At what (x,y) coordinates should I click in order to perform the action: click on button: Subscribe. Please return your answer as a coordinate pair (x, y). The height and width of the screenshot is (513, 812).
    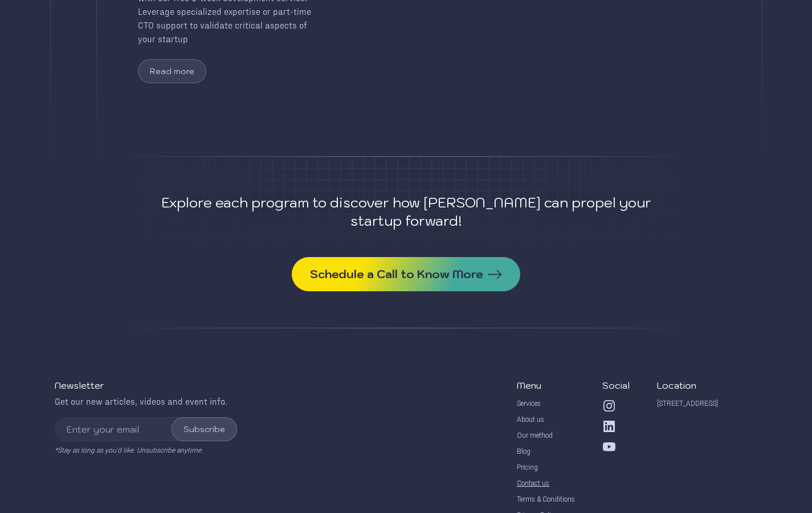
    Looking at the image, I should click on (204, 430).